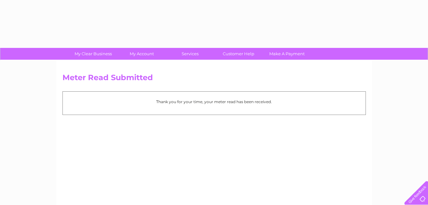 This screenshot has width=428, height=205. What do you see at coordinates (93, 54) in the screenshot?
I see `a: My Clear Business` at bounding box center [93, 54].